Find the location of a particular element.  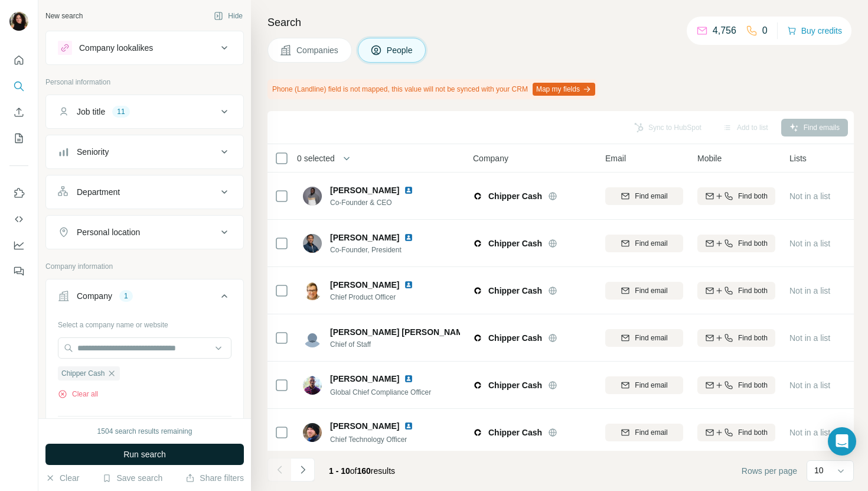

p: Company information is located at coordinates (145, 266).